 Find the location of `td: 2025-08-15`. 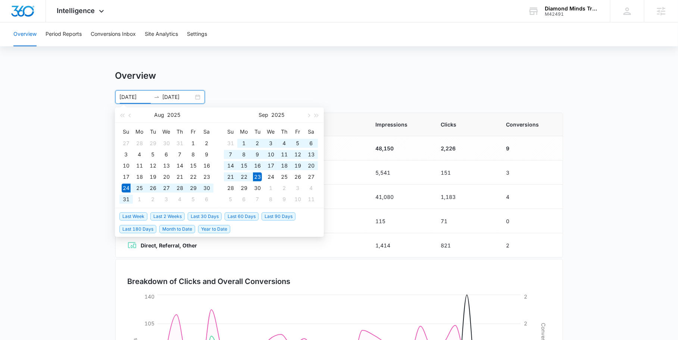

td: 2025-08-15 is located at coordinates (193, 166).